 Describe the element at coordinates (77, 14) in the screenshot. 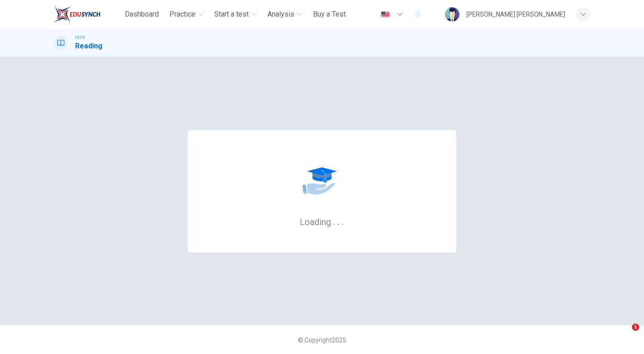

I see `img: ELTC logo` at that location.